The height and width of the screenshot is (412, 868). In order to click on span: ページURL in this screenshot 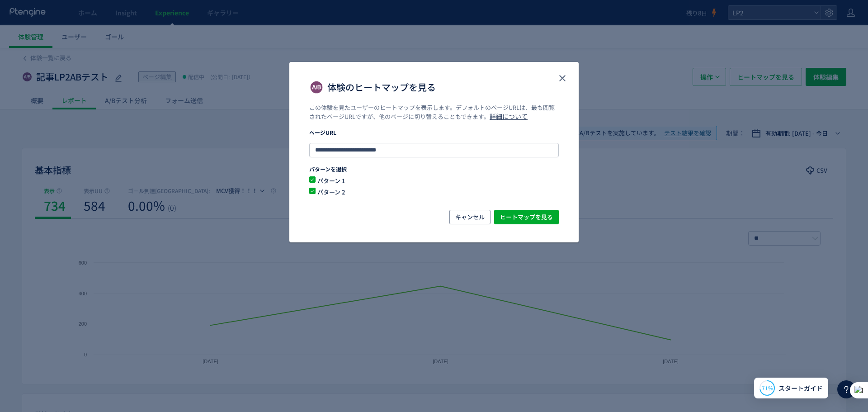, I will do `click(323, 132)`.